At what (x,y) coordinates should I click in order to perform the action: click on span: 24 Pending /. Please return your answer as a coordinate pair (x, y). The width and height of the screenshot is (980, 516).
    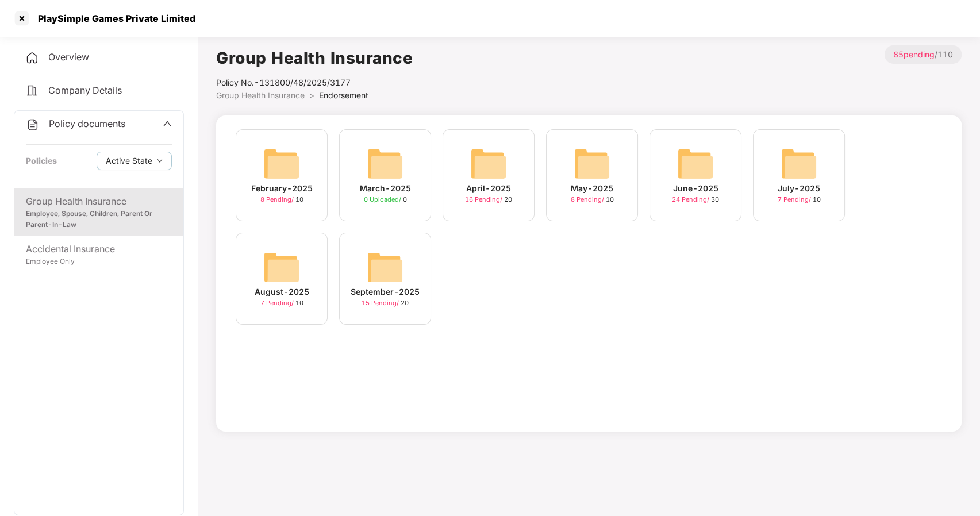
    Looking at the image, I should click on (691, 199).